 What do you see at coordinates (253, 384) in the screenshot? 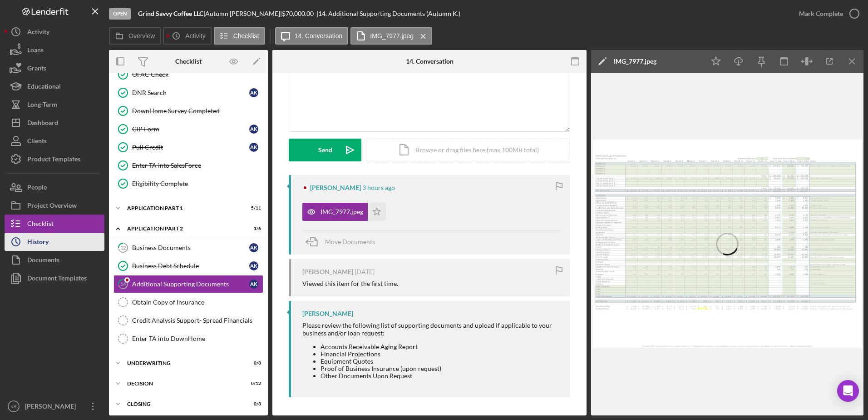
I see `div: 0 / 12` at bounding box center [253, 384].